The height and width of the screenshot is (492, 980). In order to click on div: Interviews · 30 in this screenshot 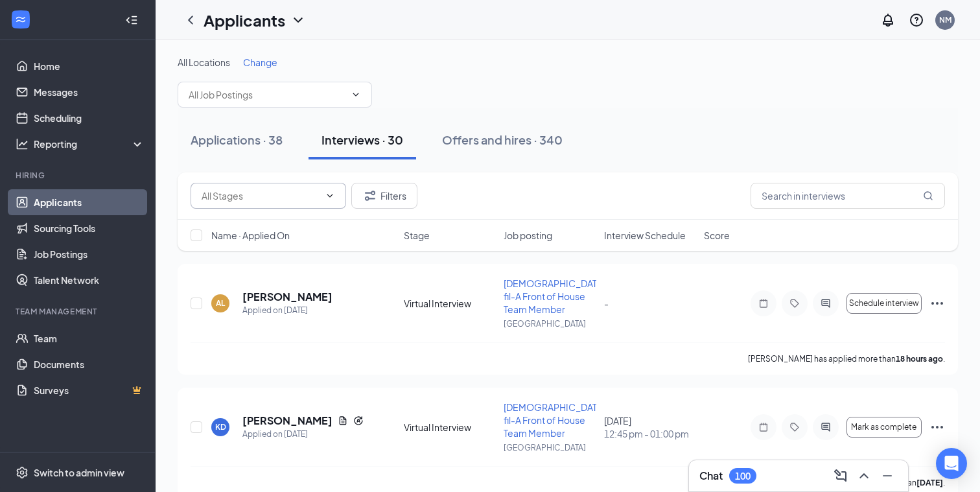, I will do `click(362, 140)`.